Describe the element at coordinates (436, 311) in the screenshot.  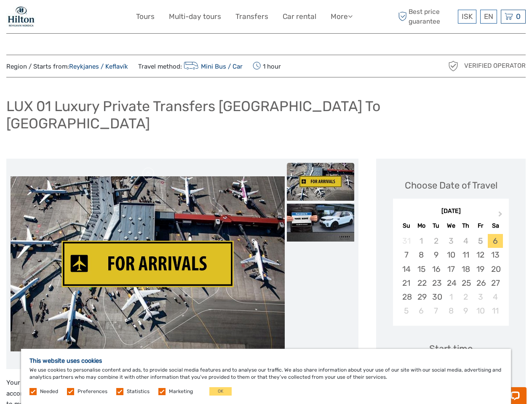
I see `div: Choose Tuesday, October 7th, 2025` at that location.